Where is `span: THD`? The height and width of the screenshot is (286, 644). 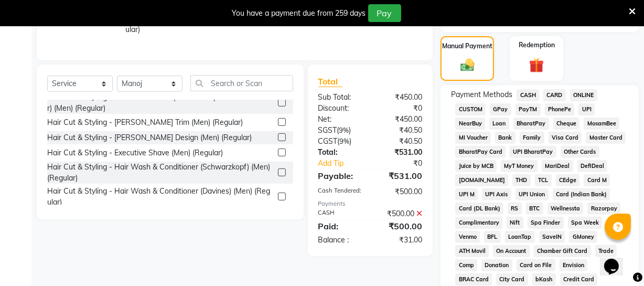
span: THD is located at coordinates (521, 180).